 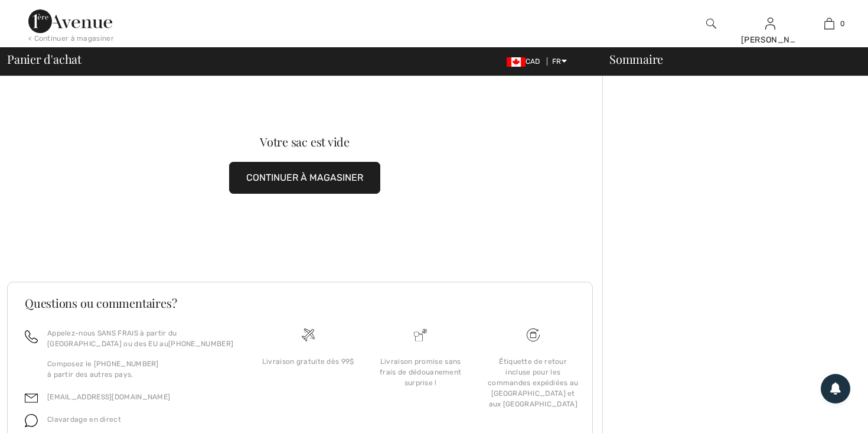 What do you see at coordinates (526, 61) in the screenshot?
I see `span: CAD` at bounding box center [526, 61].